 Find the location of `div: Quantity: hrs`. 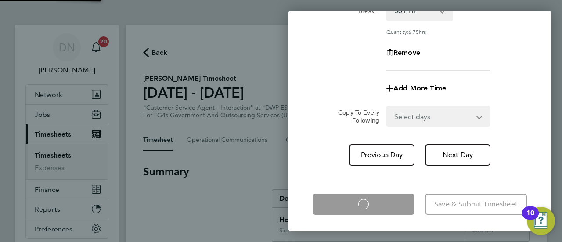

div: Quantity: hrs is located at coordinates (438, 32).